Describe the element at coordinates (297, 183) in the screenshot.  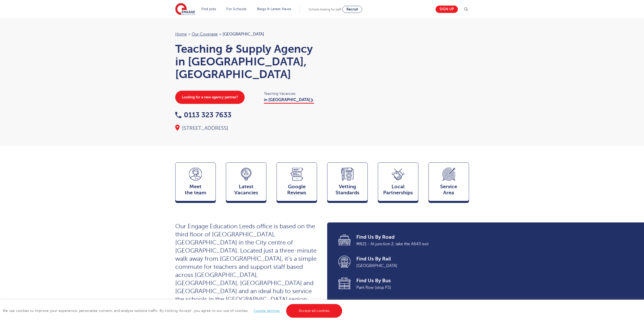
I see `a: GoogleReviews` at that location.